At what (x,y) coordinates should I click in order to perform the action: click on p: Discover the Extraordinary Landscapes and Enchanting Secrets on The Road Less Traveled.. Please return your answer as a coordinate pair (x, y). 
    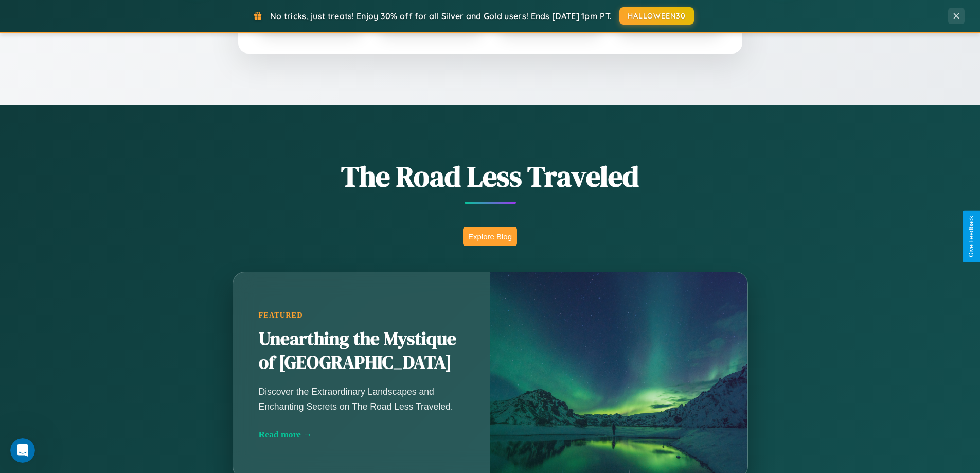
    Looking at the image, I should click on (362, 399).